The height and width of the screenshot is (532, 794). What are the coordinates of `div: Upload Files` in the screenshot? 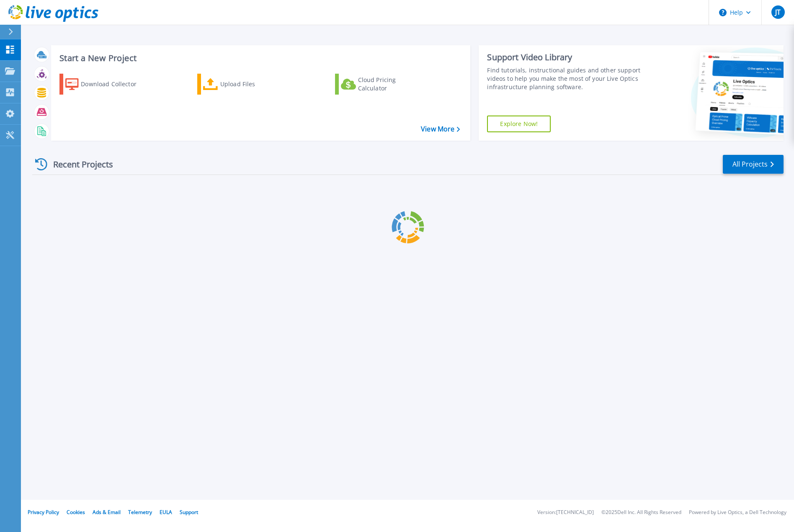 It's located at (254, 84).